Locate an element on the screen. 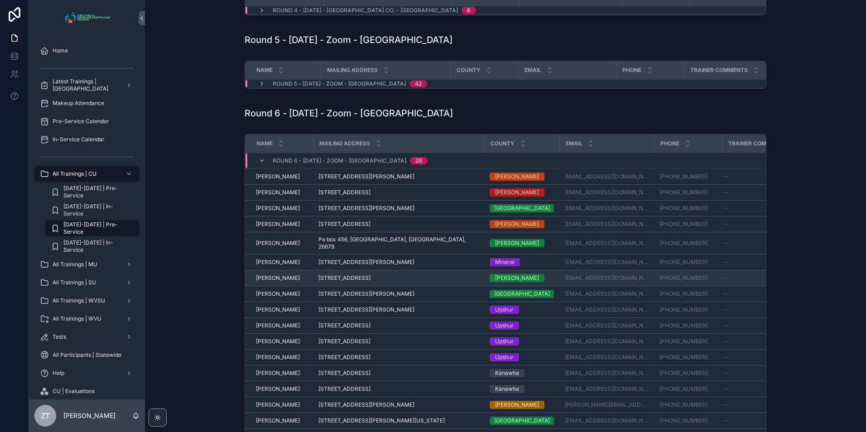 Image resolution: width=866 pixels, height=432 pixels. a: In-Service Calendar is located at coordinates (87, 140).